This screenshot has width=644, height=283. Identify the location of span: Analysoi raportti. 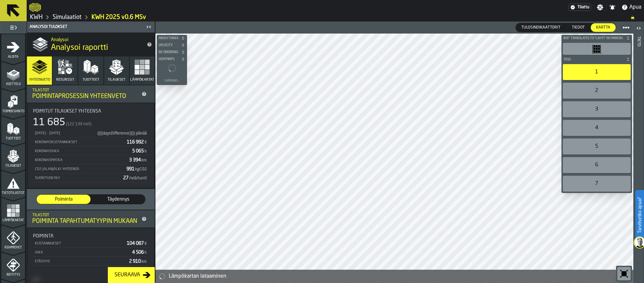
(80, 48).